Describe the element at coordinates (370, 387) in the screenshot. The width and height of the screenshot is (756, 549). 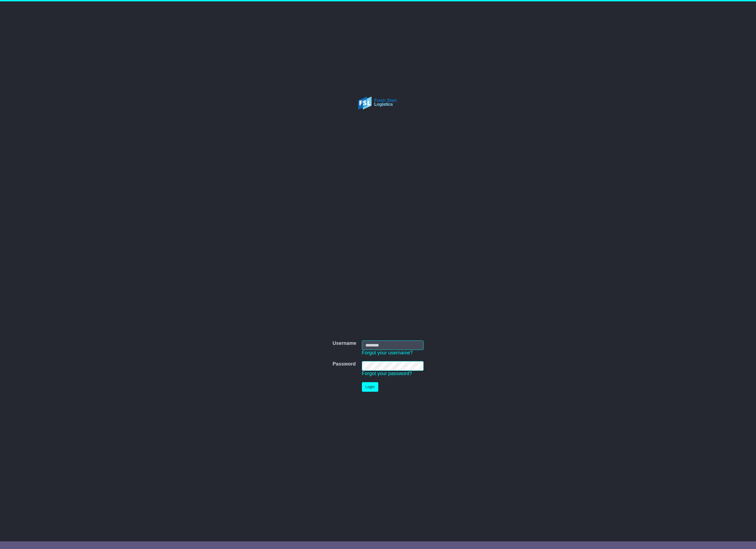
I see `button: Login` at that location.